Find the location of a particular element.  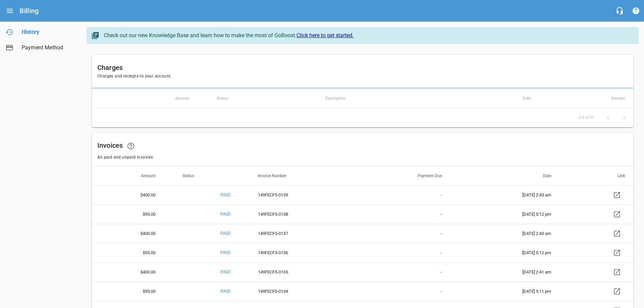

span: History is located at coordinates (47, 33).